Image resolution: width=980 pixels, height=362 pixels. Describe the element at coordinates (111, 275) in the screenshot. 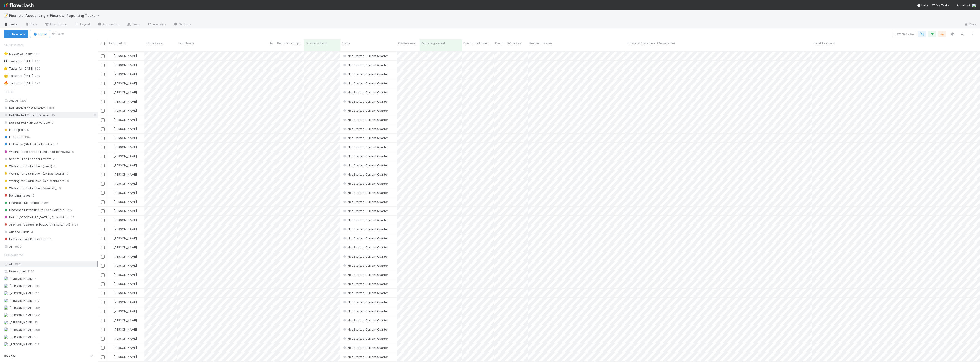

I see `img: avatar_8d06466b-a936-4205-8f52-b0cc03e2a179.png` at that location.